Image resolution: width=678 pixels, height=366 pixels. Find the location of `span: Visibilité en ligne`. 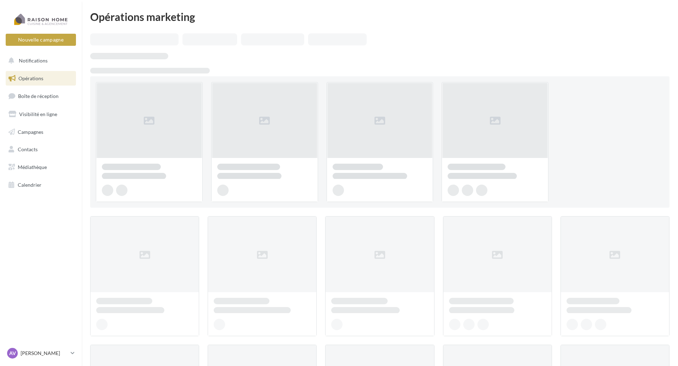

span: Visibilité en ligne is located at coordinates (38, 114).